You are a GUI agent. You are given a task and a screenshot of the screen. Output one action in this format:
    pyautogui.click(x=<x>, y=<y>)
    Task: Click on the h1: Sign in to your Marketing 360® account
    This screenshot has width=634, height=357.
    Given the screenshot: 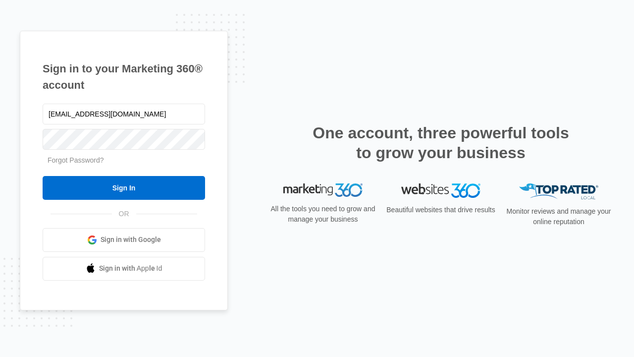 What is the action you would take?
    pyautogui.click(x=124, y=77)
    